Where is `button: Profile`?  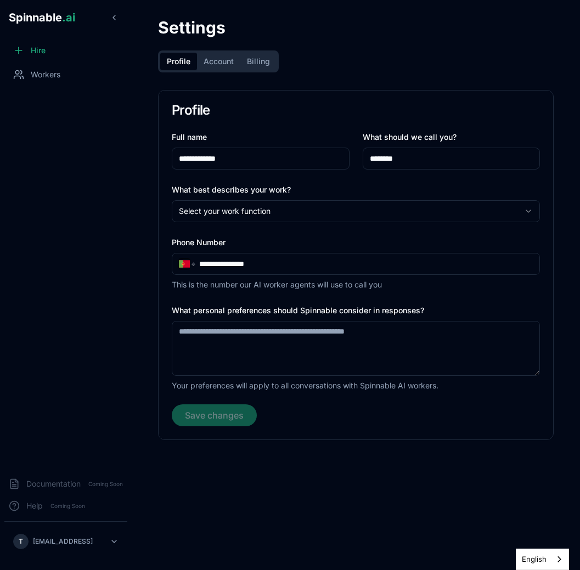 button: Profile is located at coordinates (178, 61).